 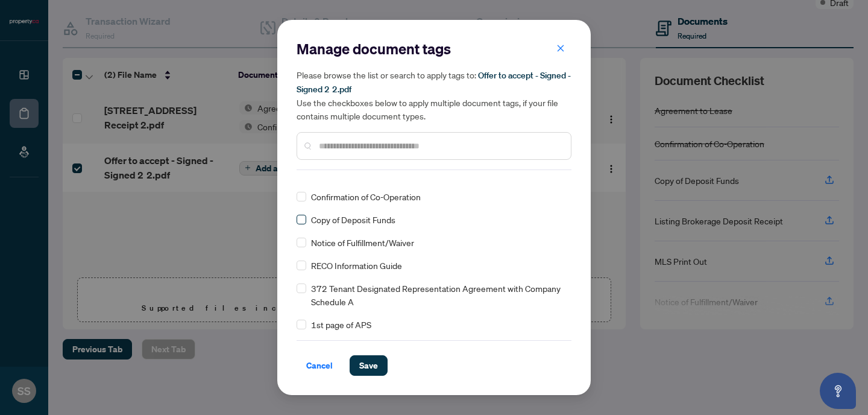 I want to click on span: Notice of Fulfillment/Waiver, so click(x=362, y=243).